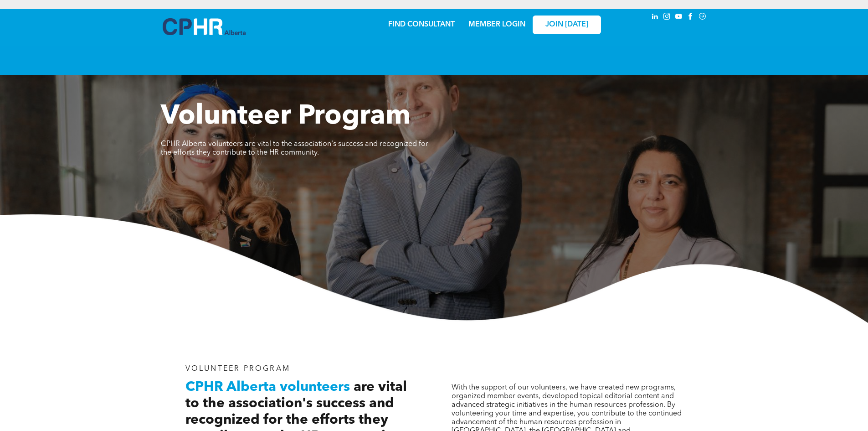 The height and width of the screenshot is (431, 868). What do you see at coordinates (679, 17) in the screenshot?
I see `a: youtube` at bounding box center [679, 17].